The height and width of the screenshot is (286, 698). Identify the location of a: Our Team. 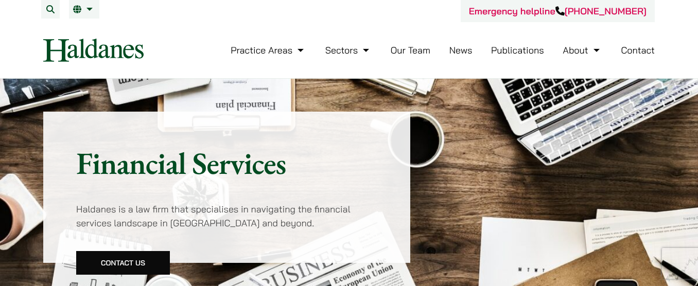
(410, 50).